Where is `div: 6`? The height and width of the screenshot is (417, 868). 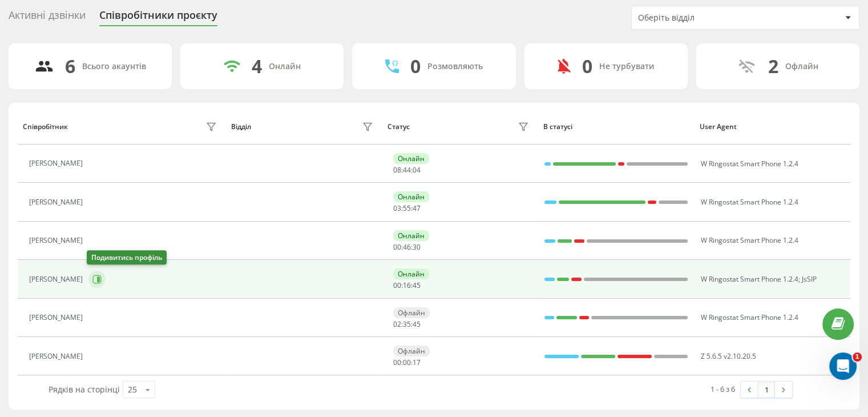 div: 6 is located at coordinates (70, 66).